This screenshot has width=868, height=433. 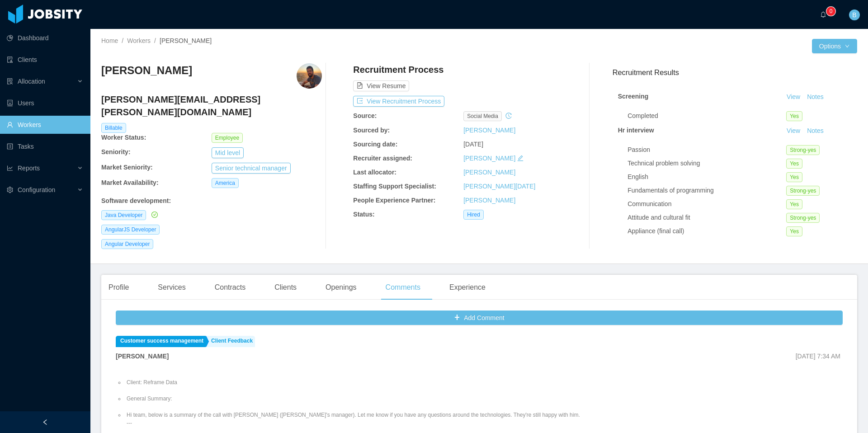 I want to click on div: Contracts, so click(x=230, y=287).